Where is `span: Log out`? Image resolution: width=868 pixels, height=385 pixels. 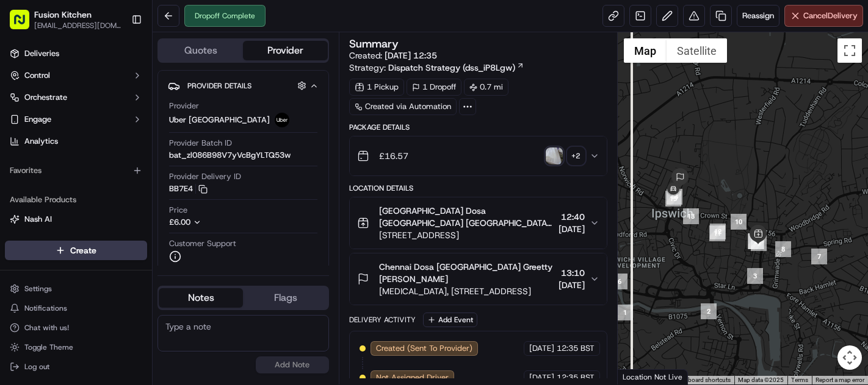
span: Log out is located at coordinates (37, 367).